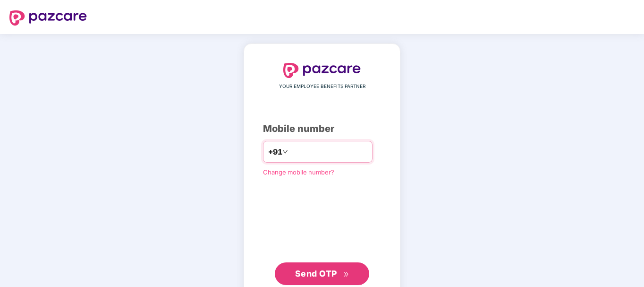  What do you see at coordinates (299, 172) in the screenshot?
I see `span: Change mobile number?` at bounding box center [299, 172].